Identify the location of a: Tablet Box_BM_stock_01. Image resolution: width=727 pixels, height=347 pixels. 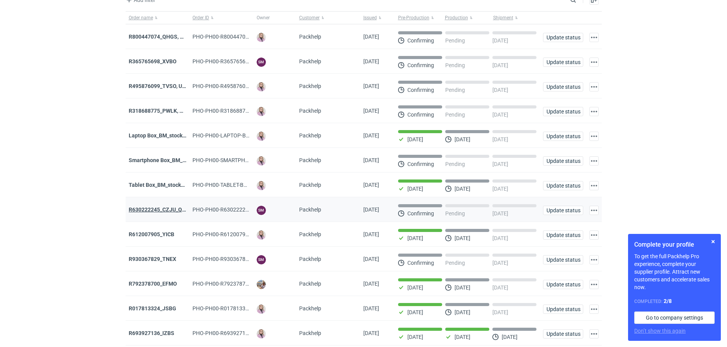
(159, 185).